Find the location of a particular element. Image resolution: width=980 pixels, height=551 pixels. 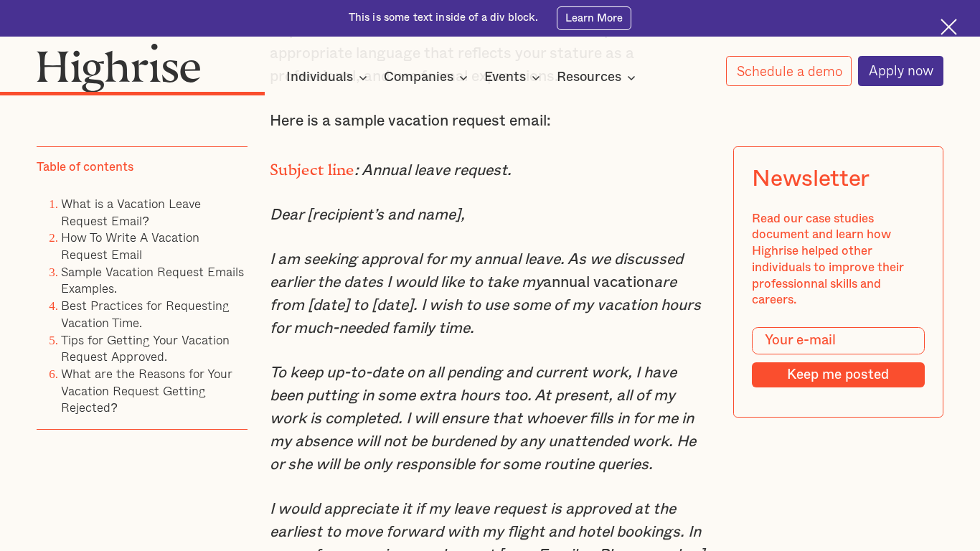

div: Table of contents is located at coordinates (84, 168).